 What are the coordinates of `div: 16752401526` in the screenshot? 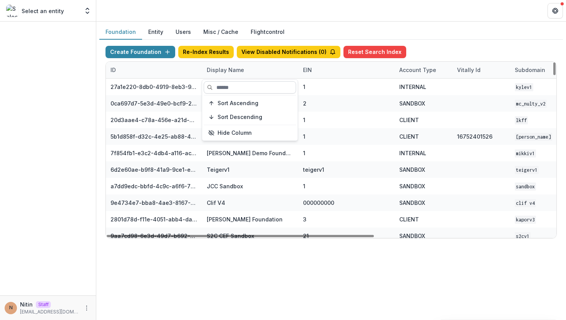 It's located at (475, 136).